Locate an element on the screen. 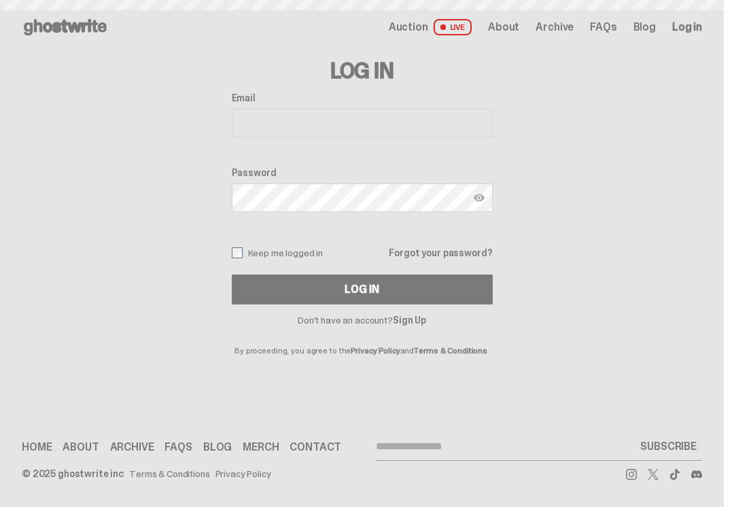 This screenshot has width=734, height=507. button: SUBSCRIBE is located at coordinates (668, 447).